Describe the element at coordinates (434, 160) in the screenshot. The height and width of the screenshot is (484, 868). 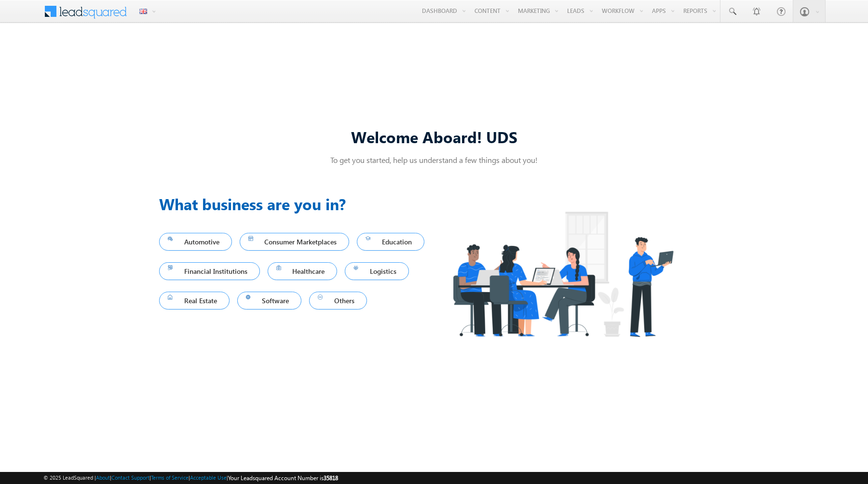
I see `p: To get you started, help us understand a few things about you!` at that location.